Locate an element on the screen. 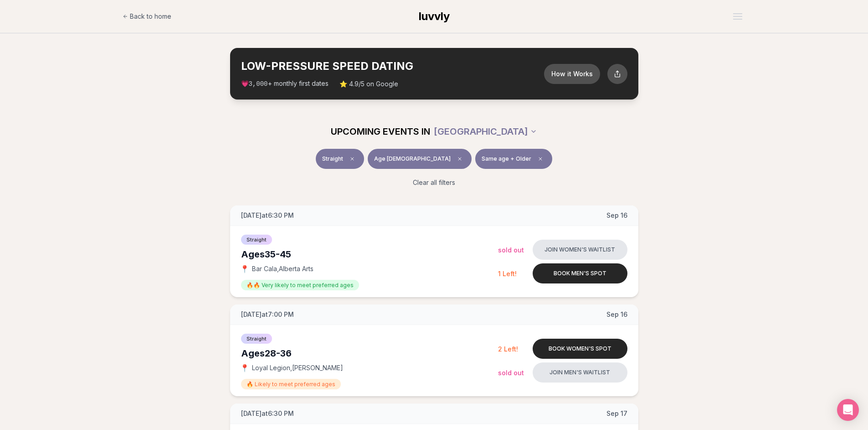  a: luvvly is located at coordinates (434, 17).